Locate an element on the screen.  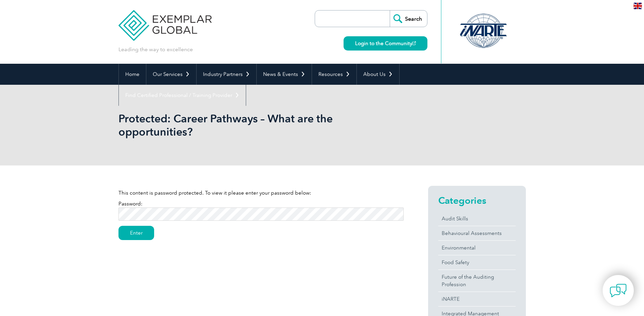
img: en is located at coordinates (637, 6).